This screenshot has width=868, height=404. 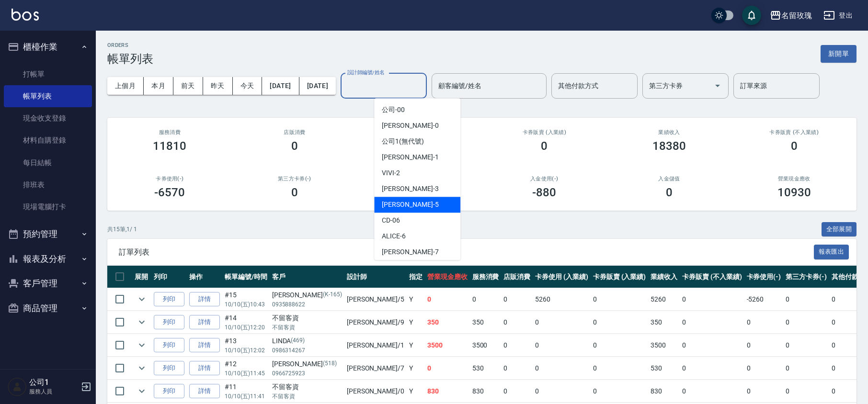 I want to click on th: 卡券使用(-), so click(x=764, y=276).